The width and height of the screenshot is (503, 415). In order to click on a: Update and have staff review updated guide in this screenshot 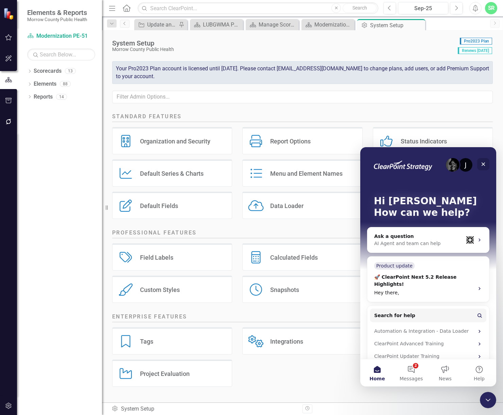, I will do `click(156, 24)`.